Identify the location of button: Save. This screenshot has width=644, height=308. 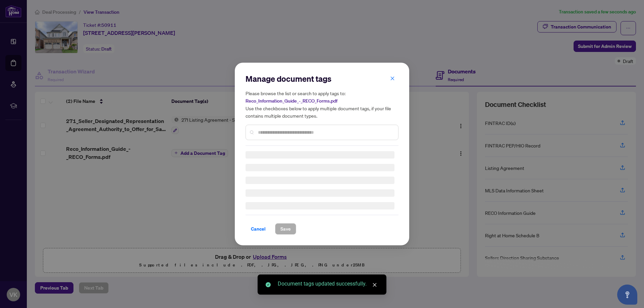
(285, 229).